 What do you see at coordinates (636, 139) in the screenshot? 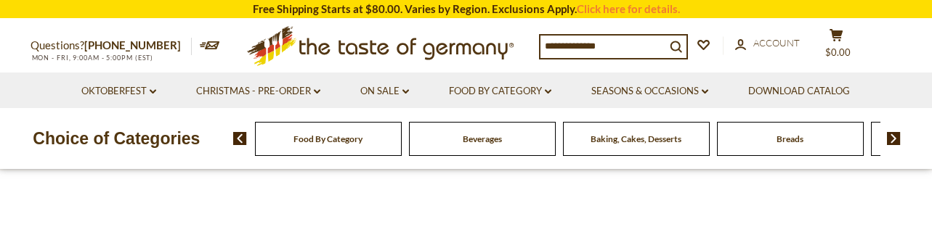
I see `a: Baking, Cakes, Desserts` at bounding box center [636, 139].